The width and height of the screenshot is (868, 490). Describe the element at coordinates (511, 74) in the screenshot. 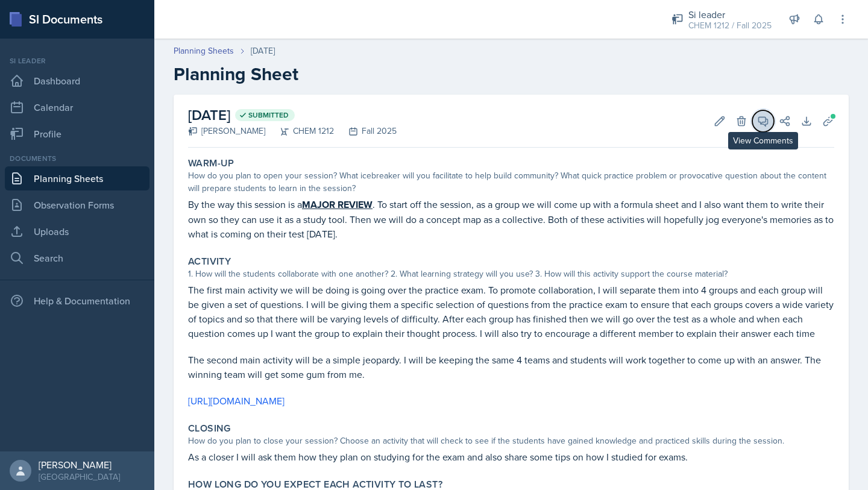

I see `h2: Planning Sheet` at that location.